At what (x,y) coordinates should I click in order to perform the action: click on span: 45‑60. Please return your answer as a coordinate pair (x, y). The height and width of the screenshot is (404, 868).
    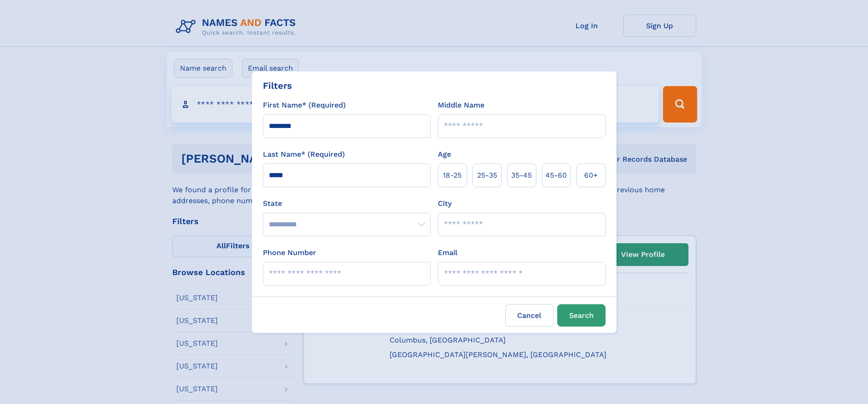
    Looking at the image, I should click on (556, 175).